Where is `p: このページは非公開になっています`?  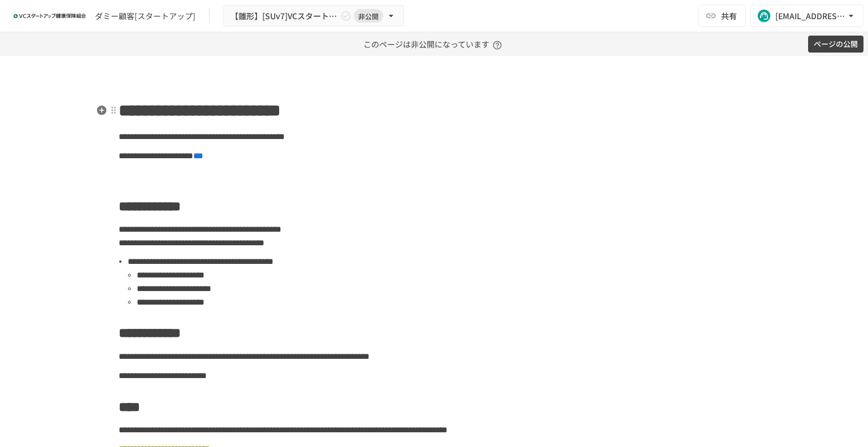
p: このページは非公開になっています is located at coordinates (434, 44).